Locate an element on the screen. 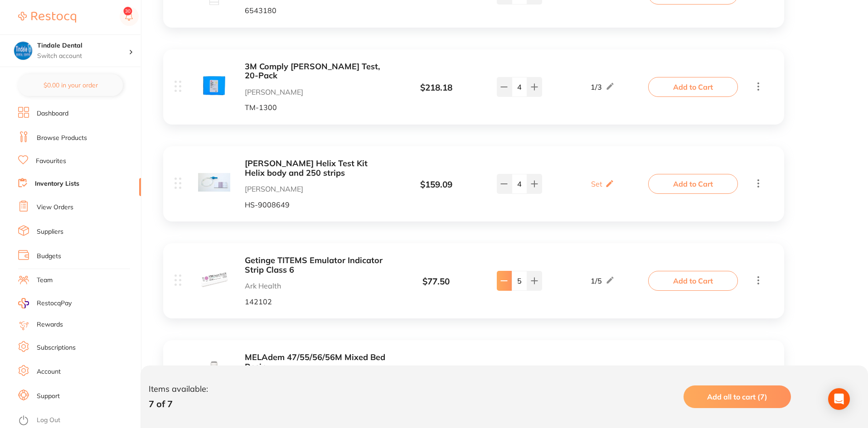 The width and height of the screenshot is (868, 428). a: Browse Products is located at coordinates (61, 138).